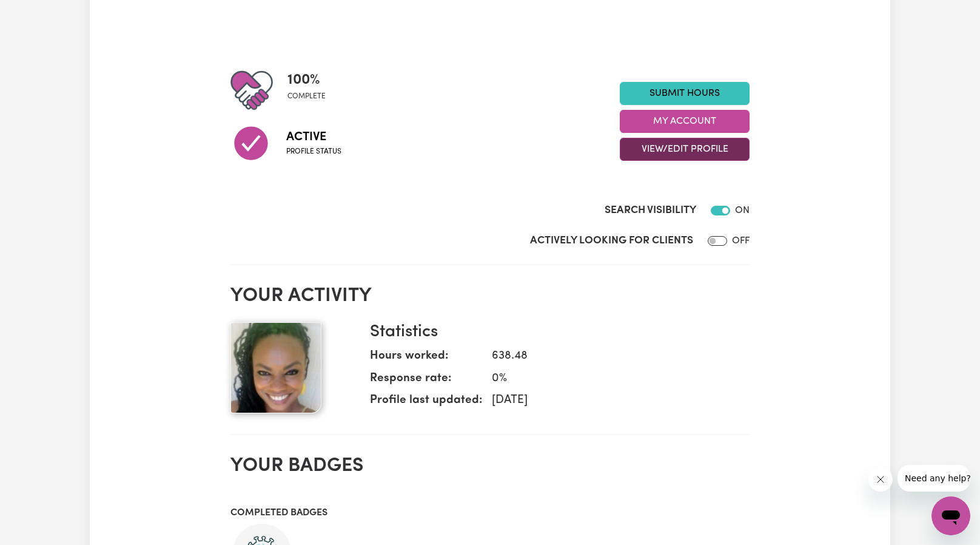 The width and height of the screenshot is (980, 545). What do you see at coordinates (40, 13) in the screenshot?
I see `span: Need any help?` at bounding box center [40, 13].